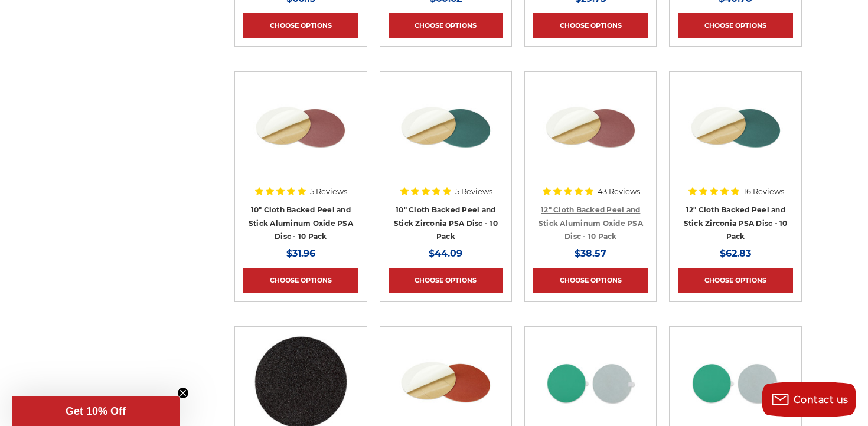 This screenshot has height=426, width=868. What do you see at coordinates (446, 223) in the screenshot?
I see `a: 10" Cloth Backed Peel and Stick Zirconia PSA Disc - 10 Pack` at bounding box center [446, 223].